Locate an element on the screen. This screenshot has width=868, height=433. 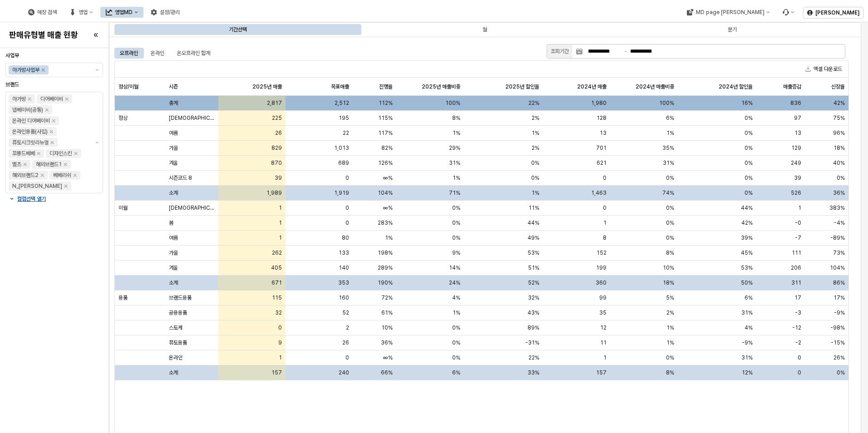
span: -9% is located at coordinates (840, 313).